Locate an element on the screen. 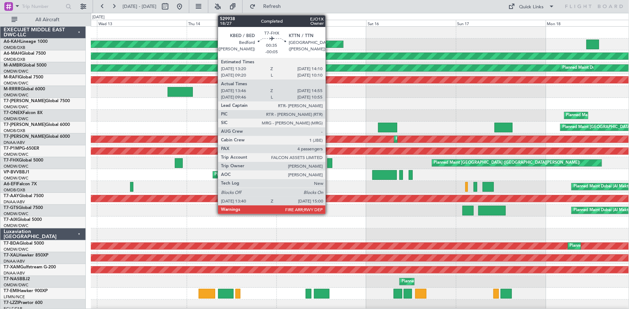 This screenshot has height=309, width=629. span: T7-AIX is located at coordinates (10, 220).